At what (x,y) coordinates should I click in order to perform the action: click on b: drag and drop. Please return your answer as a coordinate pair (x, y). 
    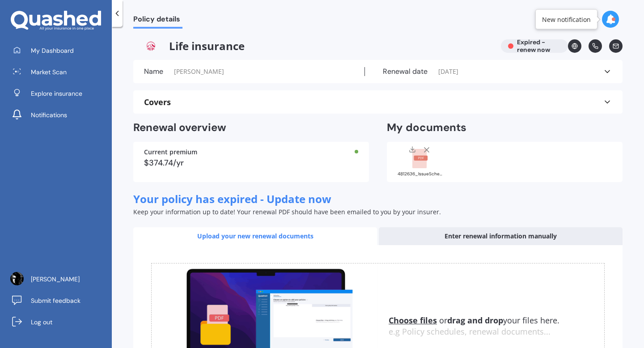
    Looking at the image, I should click on (475, 321).